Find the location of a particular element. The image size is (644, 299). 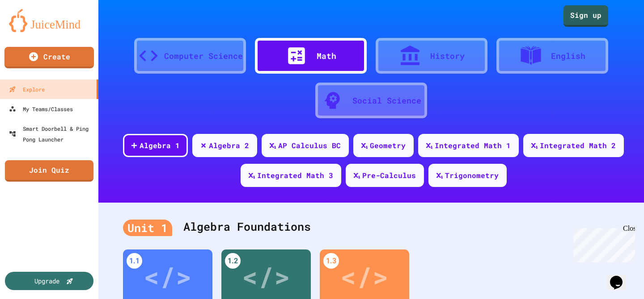

div: Integrated Math 1 is located at coordinates (473, 146).